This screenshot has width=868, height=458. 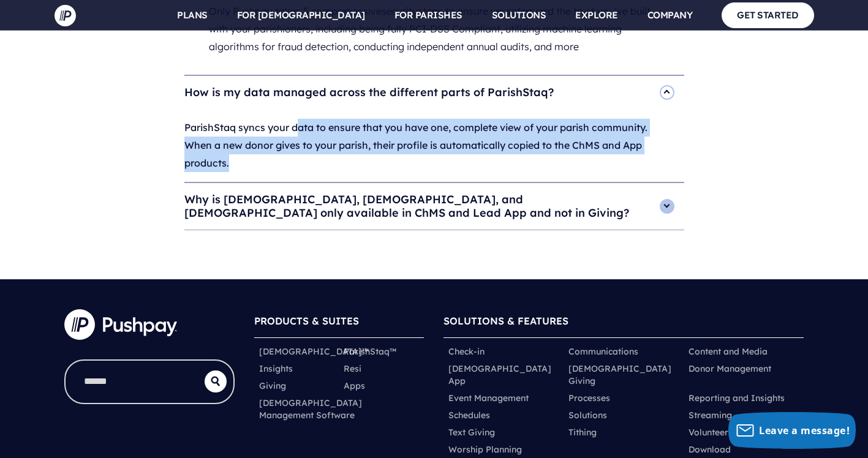 I want to click on a: Insights, so click(x=276, y=368).